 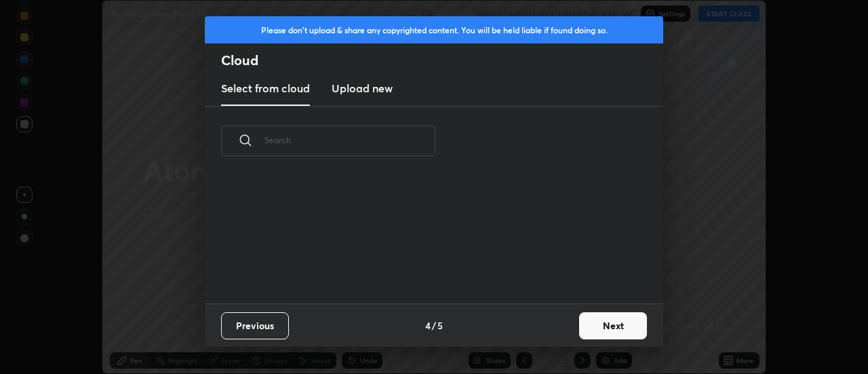 I want to click on div: Please don't upload & share any copyrighted content. You will be held liable if found doing so., so click(x=434, y=30).